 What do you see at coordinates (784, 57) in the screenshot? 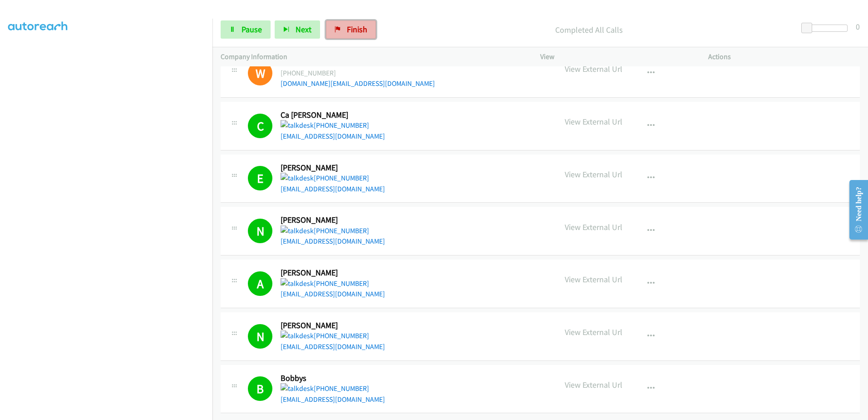
I see `p: Actions` at bounding box center [784, 57].